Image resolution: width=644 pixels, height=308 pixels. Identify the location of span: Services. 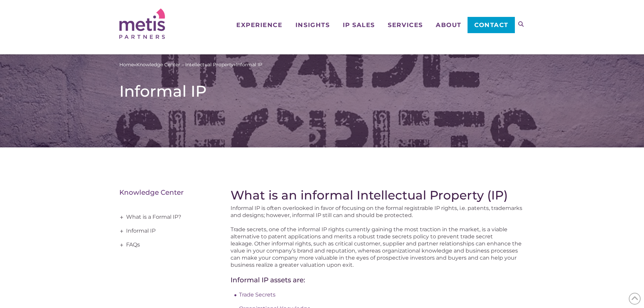
(405, 25).